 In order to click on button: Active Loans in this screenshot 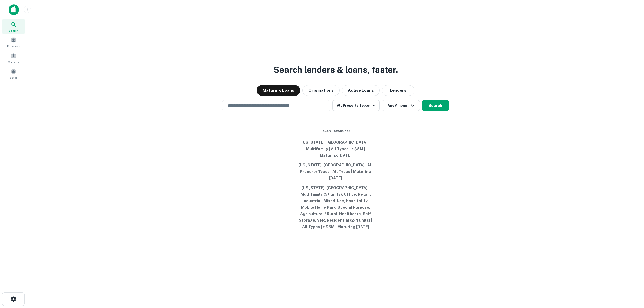, I will do `click(361, 90)`.